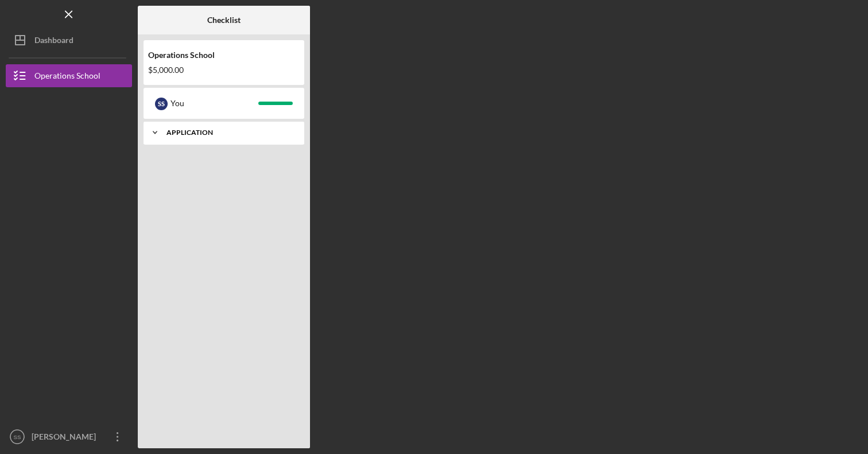  What do you see at coordinates (69, 76) in the screenshot?
I see `button: Operations School` at bounding box center [69, 76].